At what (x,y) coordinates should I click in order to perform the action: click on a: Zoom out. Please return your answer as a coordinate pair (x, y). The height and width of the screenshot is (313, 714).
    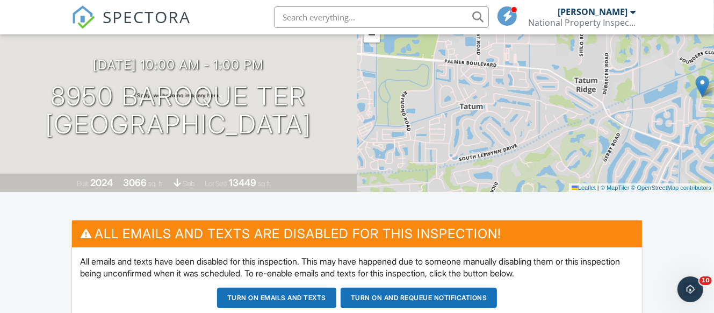
    Looking at the image, I should click on (372, 34).